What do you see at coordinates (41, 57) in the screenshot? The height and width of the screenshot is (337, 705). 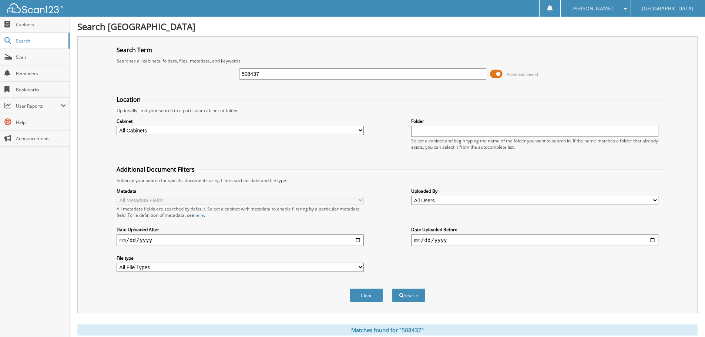 I see `span: Scan` at bounding box center [41, 57].